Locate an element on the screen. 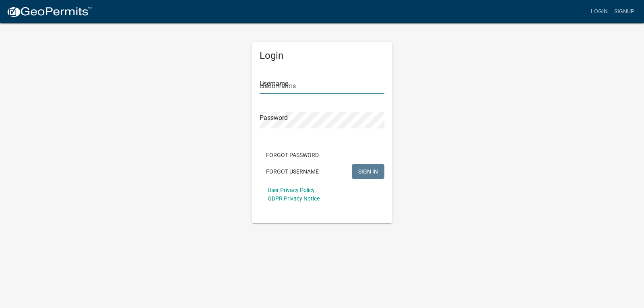 The width and height of the screenshot is (644, 308). button: SIGN IN is located at coordinates (368, 171).